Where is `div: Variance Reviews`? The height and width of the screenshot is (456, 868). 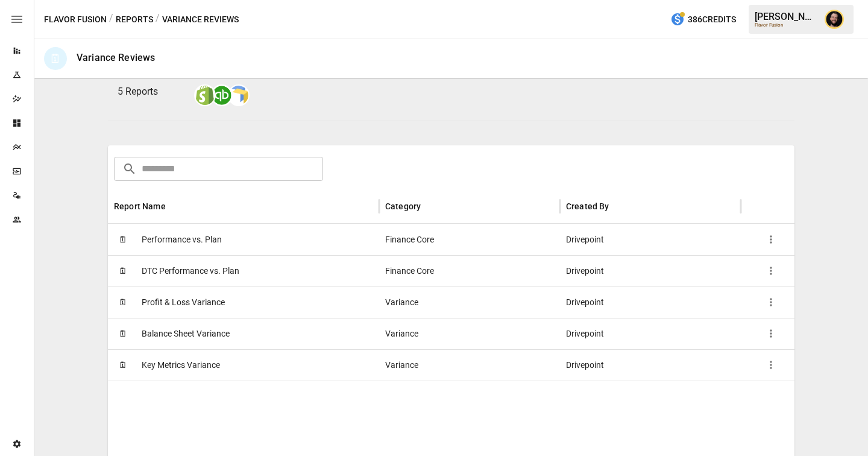 div: Variance Reviews is located at coordinates (116, 57).